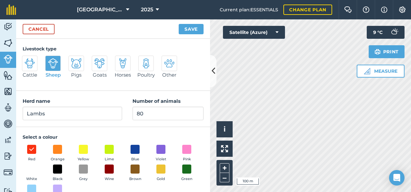  Describe the element at coordinates (249, 10) in the screenshot. I see `span: Current plan : ESSENTIALS` at that location.